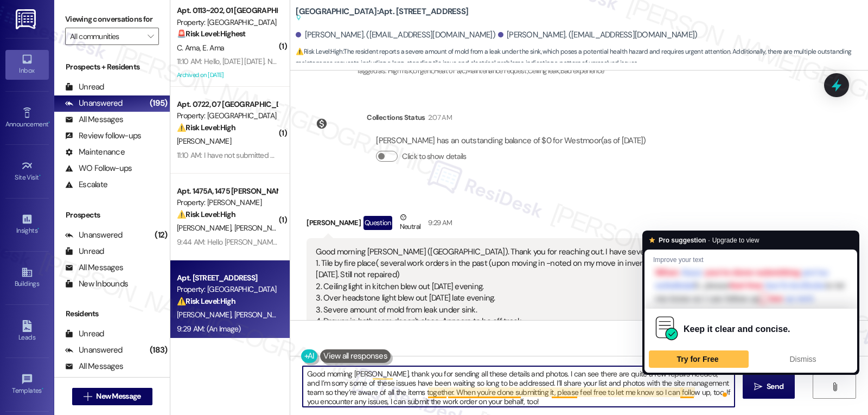 This screenshot has width=868, height=415. I want to click on img: ResiDesk Logo, so click(27, 19).